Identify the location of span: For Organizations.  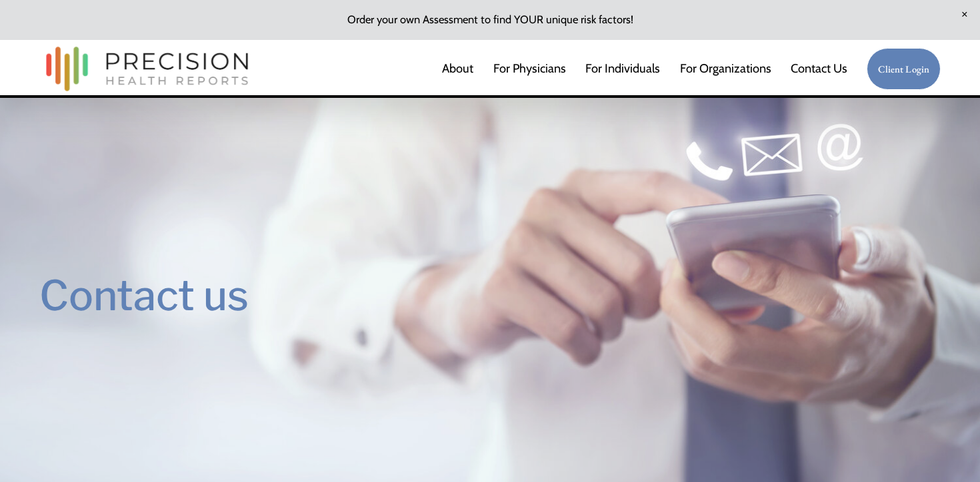
(725, 69).